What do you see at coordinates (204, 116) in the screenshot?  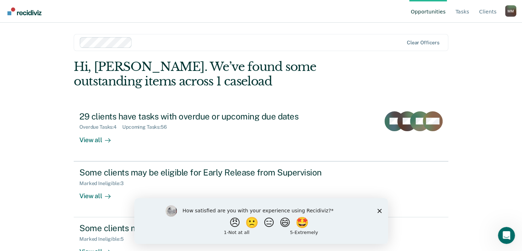 I see `div: 29 clients have tasks with overdue or upcoming due dates` at bounding box center [204, 116].